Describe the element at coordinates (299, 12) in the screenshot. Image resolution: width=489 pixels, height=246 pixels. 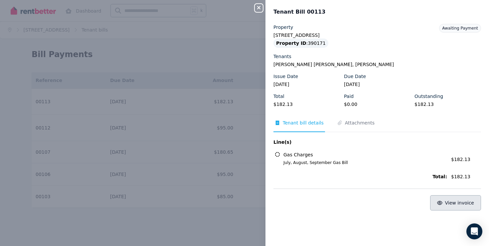
I see `span: Tenant Bill 00113` at that location.